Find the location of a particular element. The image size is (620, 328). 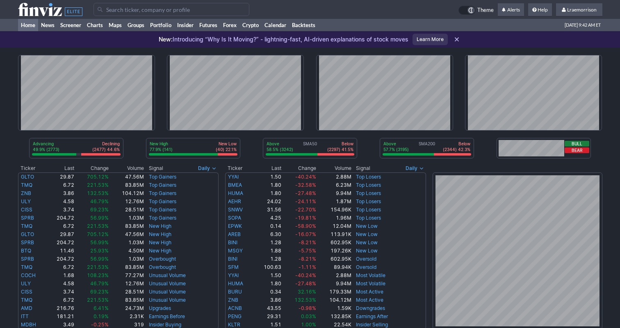

p: Below is located at coordinates (456, 144).